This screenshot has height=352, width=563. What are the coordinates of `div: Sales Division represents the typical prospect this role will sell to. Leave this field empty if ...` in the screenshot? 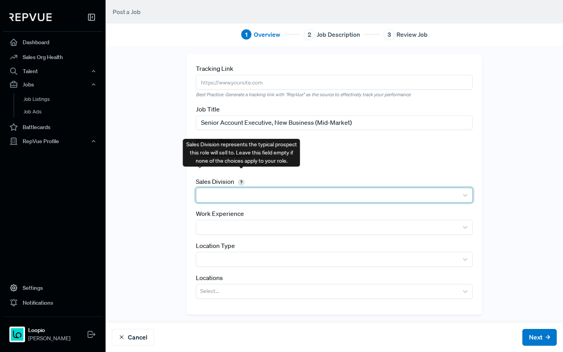 It's located at (242, 153).